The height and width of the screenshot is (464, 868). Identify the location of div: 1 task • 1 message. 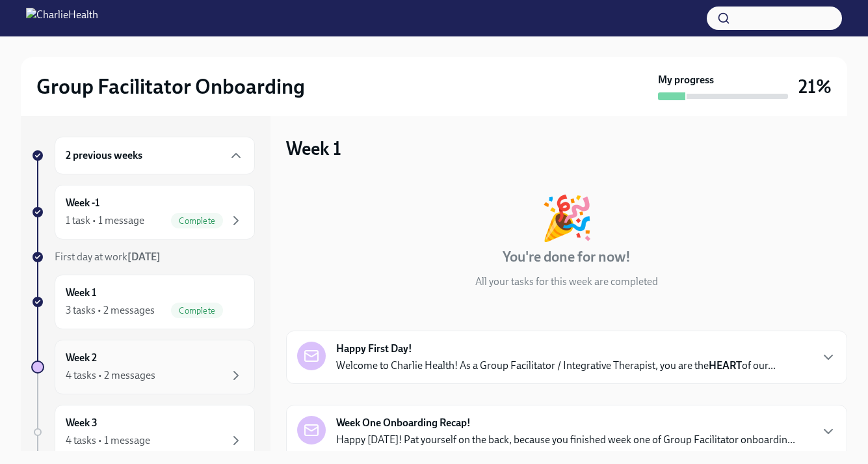
(105, 220).